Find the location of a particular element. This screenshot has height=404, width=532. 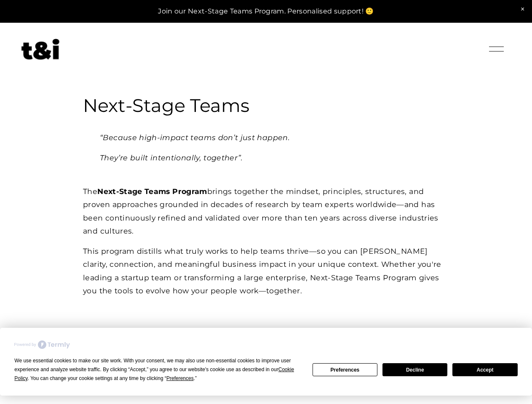

img: Powered by Termly is located at coordinates (42, 344).